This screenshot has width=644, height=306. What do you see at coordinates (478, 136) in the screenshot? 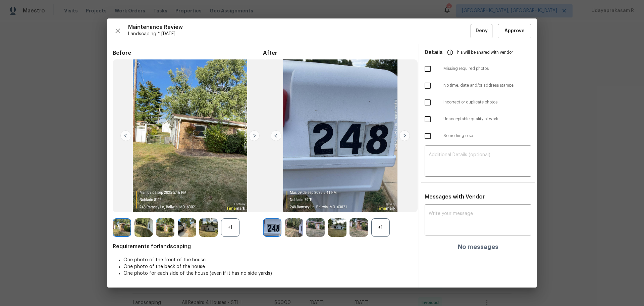
I see `div: Something else` at bounding box center [478, 136].